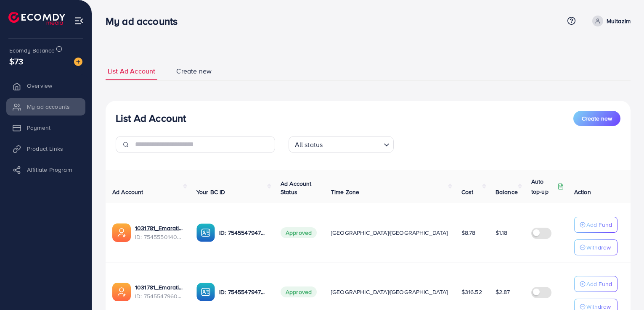 Image resolution: width=644 pixels, height=310 pixels. I want to click on div: Search for option, so click(341, 145).